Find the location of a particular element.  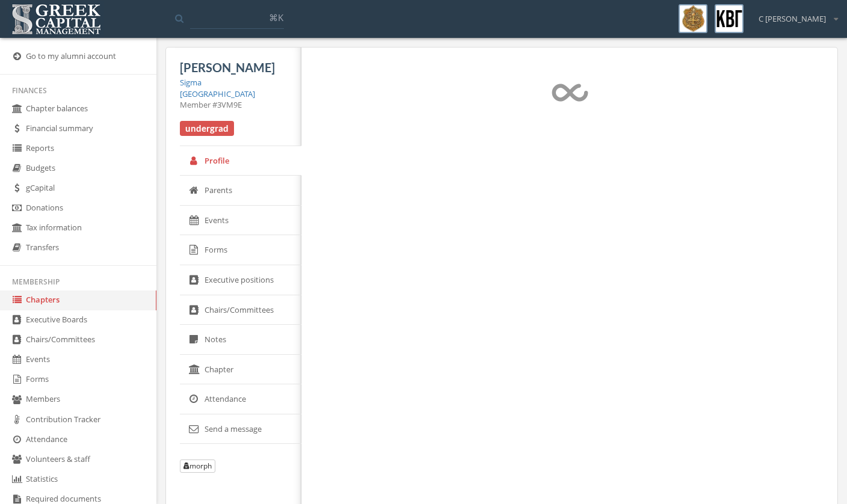

a: Chapter is located at coordinates (241, 370).